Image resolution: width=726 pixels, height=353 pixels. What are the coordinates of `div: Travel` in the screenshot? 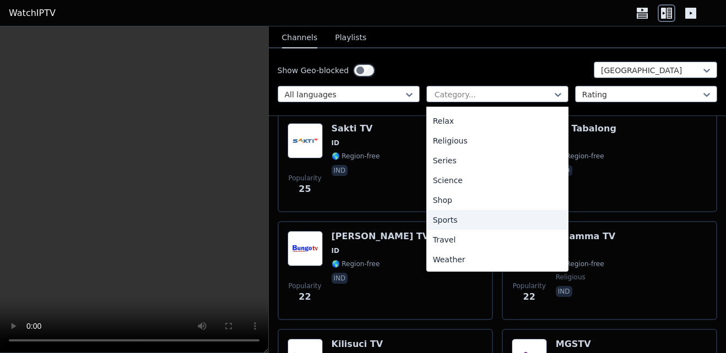 It's located at (497, 240).